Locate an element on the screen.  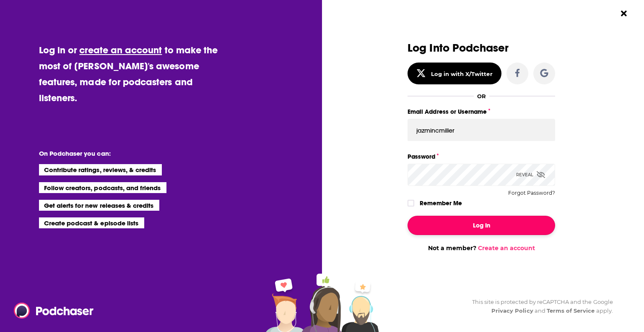
a: Create an account is located at coordinates (506, 248).